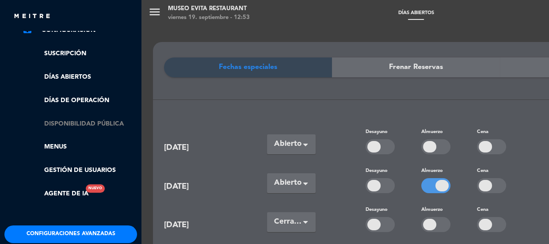  Describe the element at coordinates (80, 147) in the screenshot. I see `a: Menus` at that location.